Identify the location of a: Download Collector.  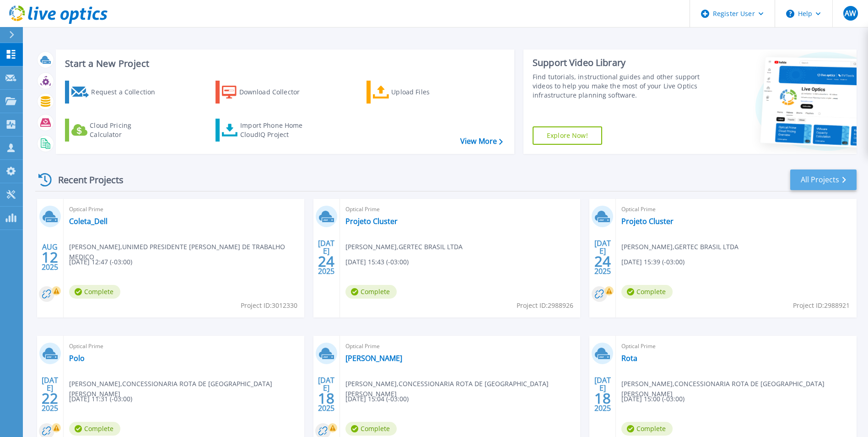
(266, 92).